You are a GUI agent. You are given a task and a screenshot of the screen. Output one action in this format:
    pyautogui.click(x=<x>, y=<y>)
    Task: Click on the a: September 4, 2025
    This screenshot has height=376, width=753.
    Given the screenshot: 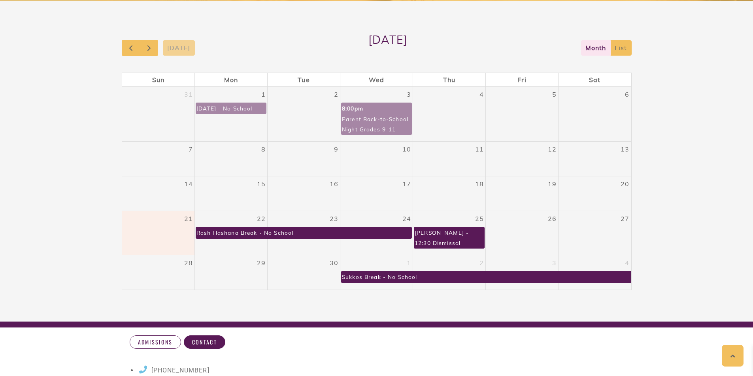 What is the action you would take?
    pyautogui.click(x=481, y=94)
    